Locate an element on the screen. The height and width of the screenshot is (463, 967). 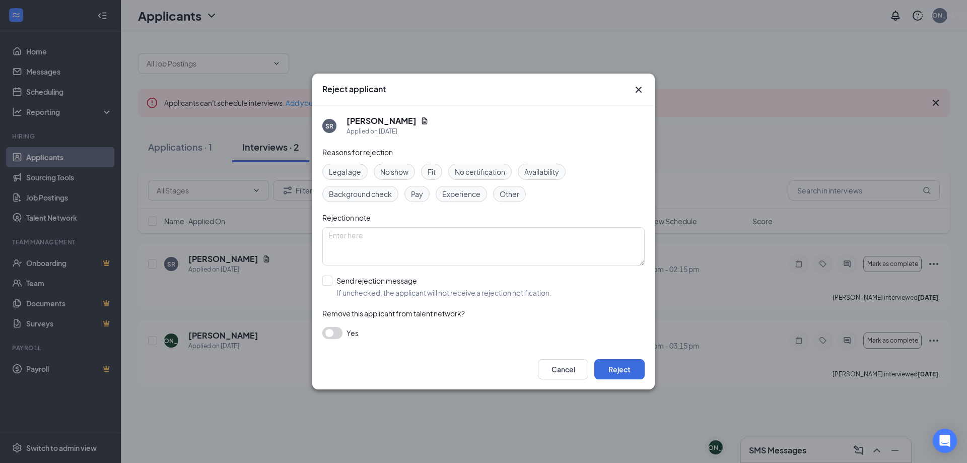
span: Yes is located at coordinates (353, 333).